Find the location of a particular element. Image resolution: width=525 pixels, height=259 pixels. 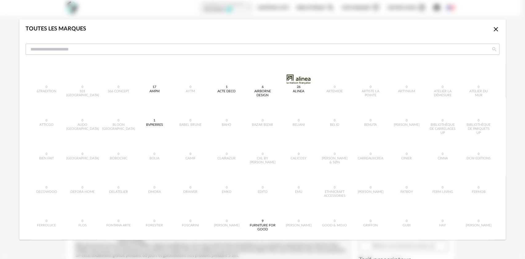

div: Acte DECO is located at coordinates (226, 91).